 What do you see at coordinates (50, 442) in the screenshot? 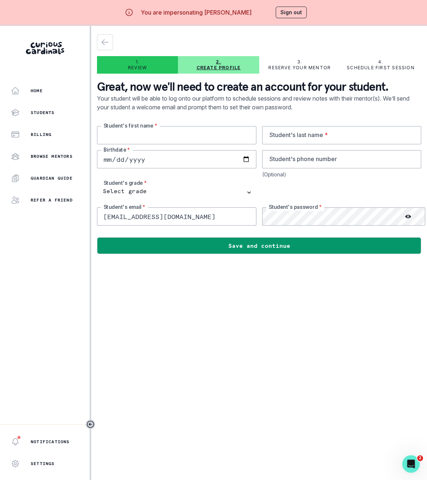
I see `p: Notifications` at bounding box center [50, 442].